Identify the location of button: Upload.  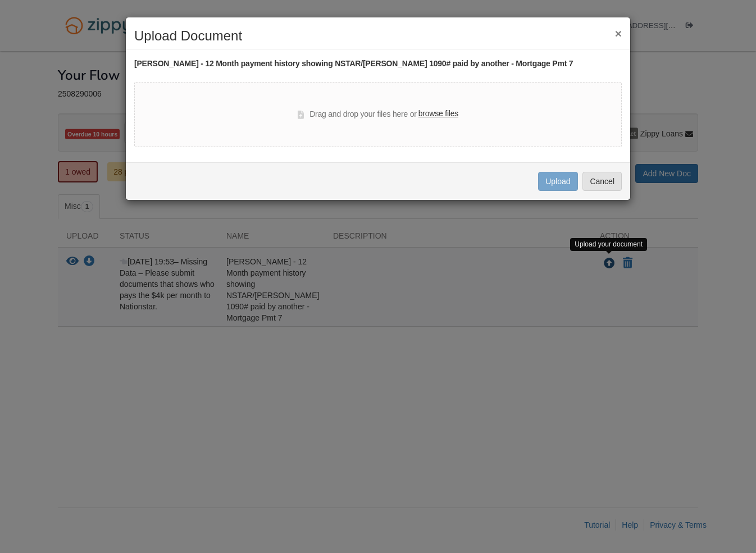
(558, 182).